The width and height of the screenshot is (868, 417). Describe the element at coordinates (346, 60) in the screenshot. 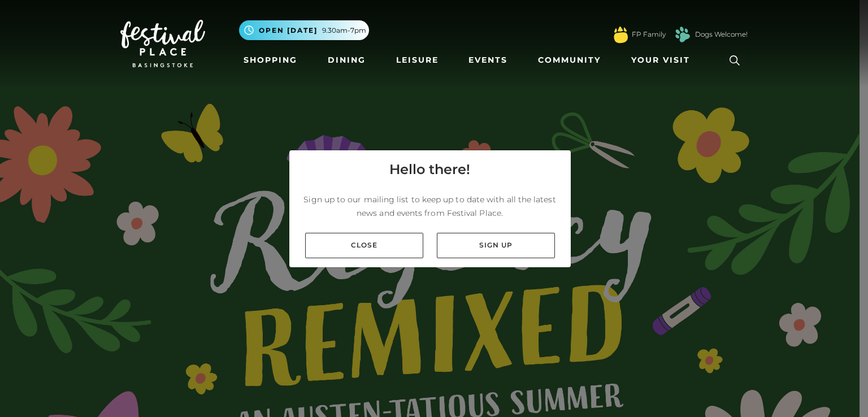

I see `a: Dining` at that location.